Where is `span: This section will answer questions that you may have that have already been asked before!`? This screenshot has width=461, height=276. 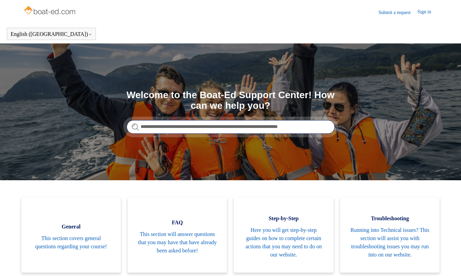
span: This section will answer questions that you may have that have already been asked before! is located at coordinates (177, 242).